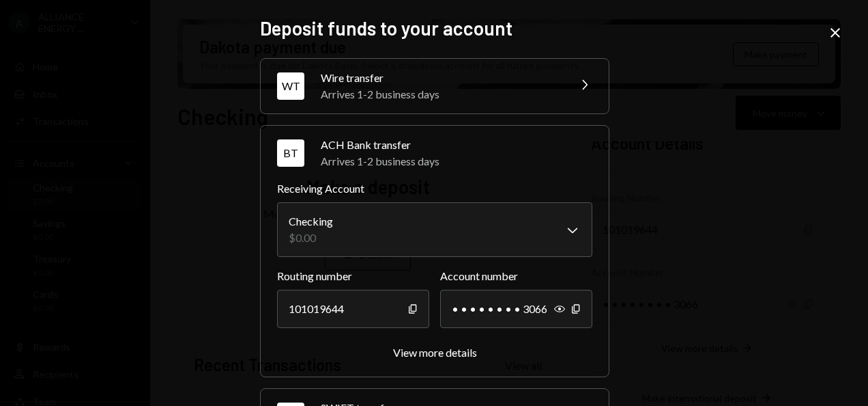 The image size is (868, 406). Describe the element at coordinates (353, 309) in the screenshot. I see `div: 101019644` at that location.